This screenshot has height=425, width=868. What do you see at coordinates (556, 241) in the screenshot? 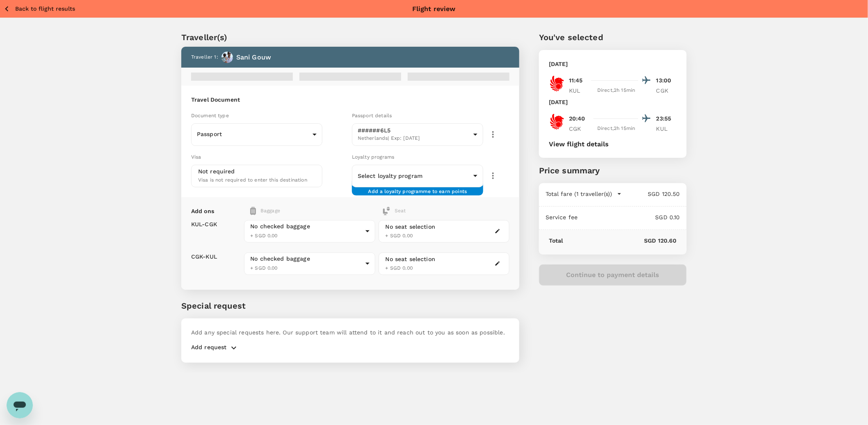
I see `p: Total` at bounding box center [556, 241].